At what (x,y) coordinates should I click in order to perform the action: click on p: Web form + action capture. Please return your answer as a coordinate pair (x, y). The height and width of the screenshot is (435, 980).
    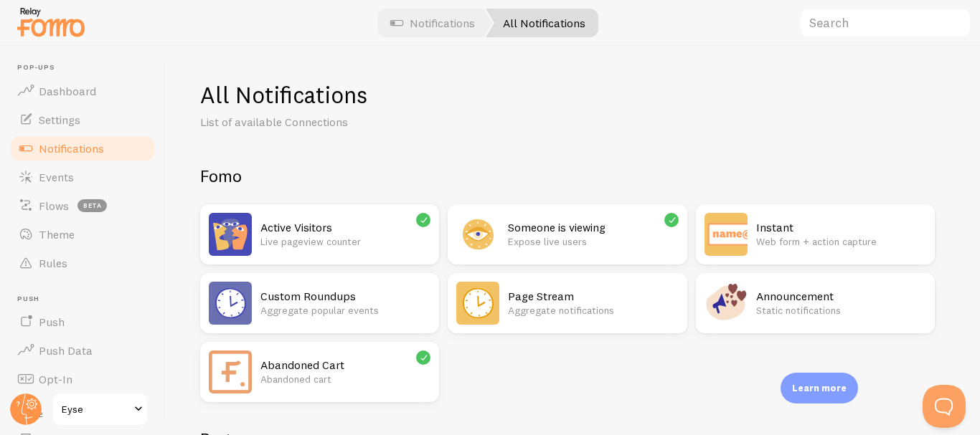
    Looking at the image, I should click on (841, 241).